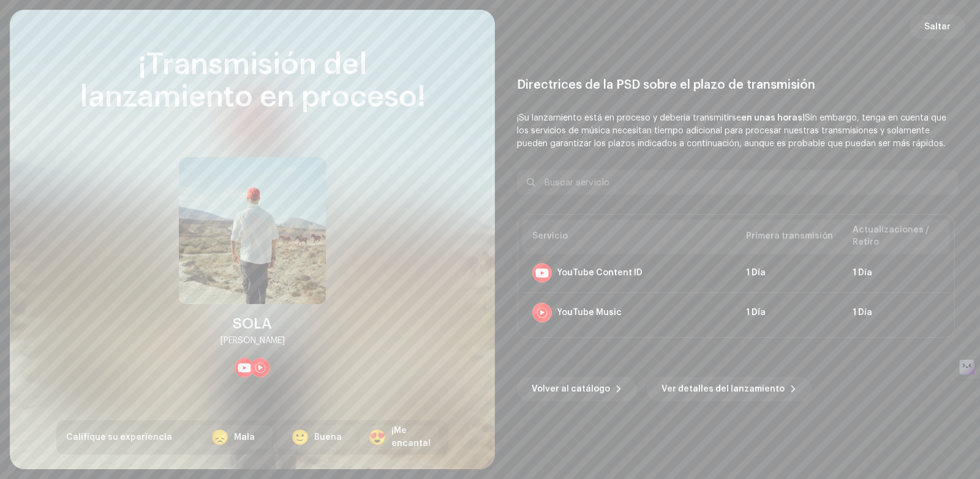  Describe the element at coordinates (589, 313) in the screenshot. I see `div: YouTube Music` at that location.